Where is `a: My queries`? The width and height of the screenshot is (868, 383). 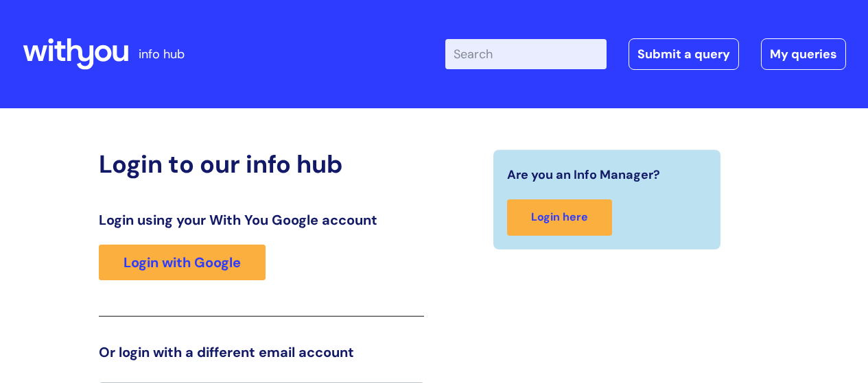
a: My queries is located at coordinates (803, 54).